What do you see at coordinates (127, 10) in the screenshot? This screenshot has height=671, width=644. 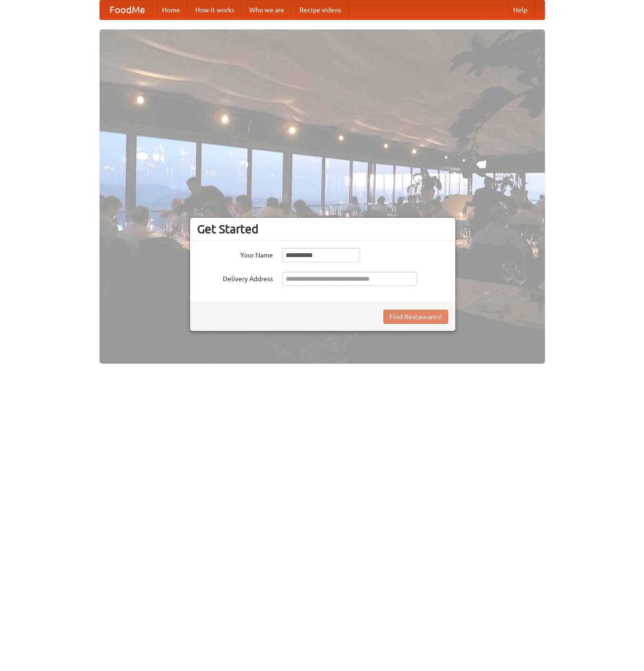 I see `a: FoodMe` at bounding box center [127, 10].